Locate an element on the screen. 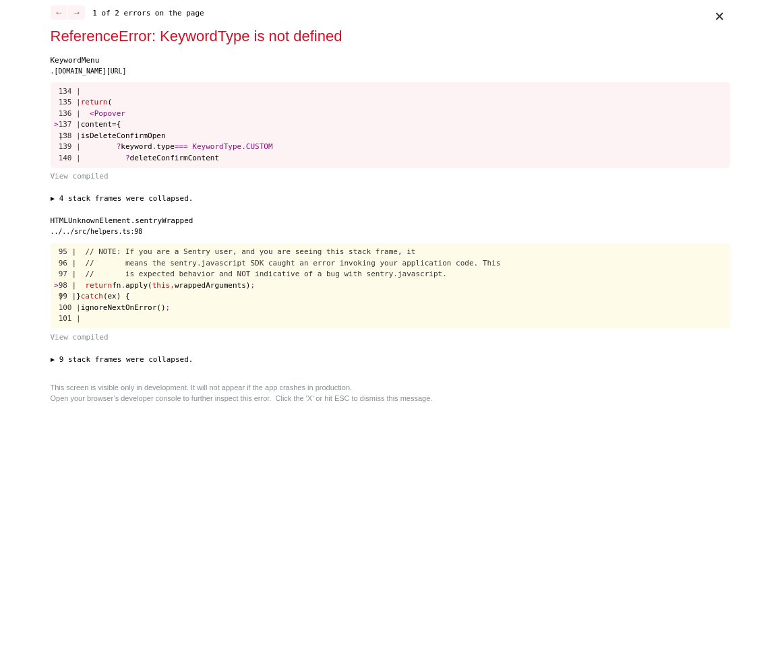 Image resolution: width=780 pixels, height=657 pixels. span: 97 | is located at coordinates (67, 274).